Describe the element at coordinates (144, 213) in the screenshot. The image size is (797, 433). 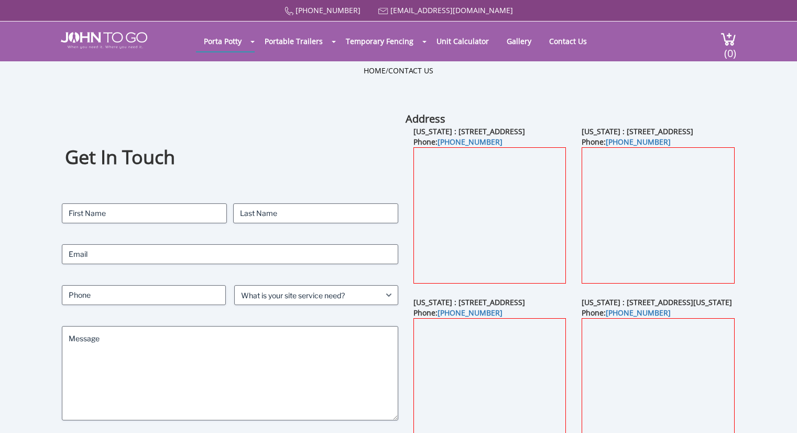
I see `input: First Name` at that location.